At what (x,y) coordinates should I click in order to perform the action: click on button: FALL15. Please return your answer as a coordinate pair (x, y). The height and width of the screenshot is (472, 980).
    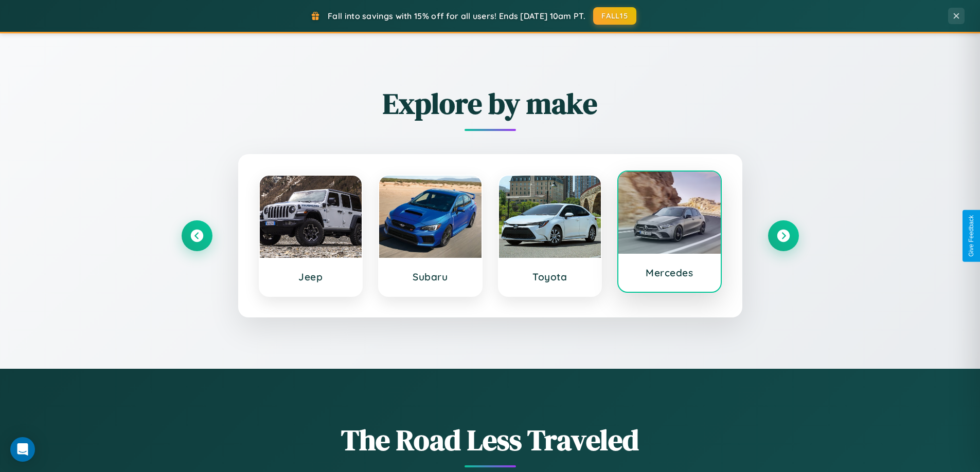
    Looking at the image, I should click on (614, 16).